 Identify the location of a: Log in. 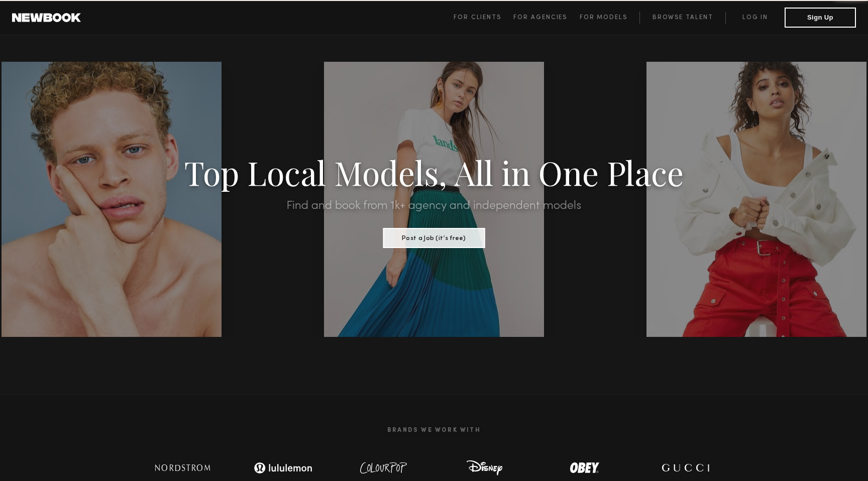
(755, 18).